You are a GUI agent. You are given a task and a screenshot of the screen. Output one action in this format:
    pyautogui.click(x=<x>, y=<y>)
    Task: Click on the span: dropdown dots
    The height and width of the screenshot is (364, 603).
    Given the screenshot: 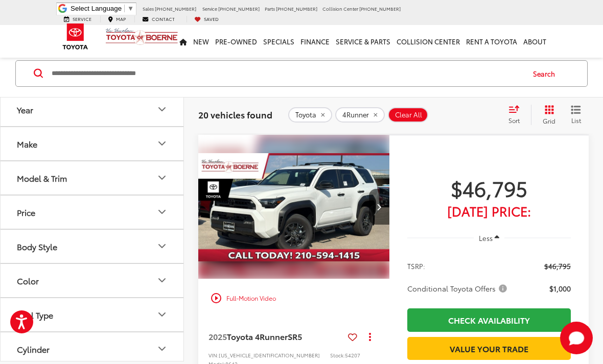 What is the action you would take?
    pyautogui.click(x=370, y=337)
    